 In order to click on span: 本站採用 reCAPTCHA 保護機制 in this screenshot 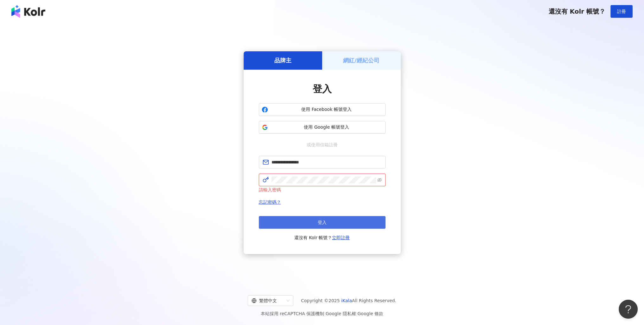, I will do `click(322, 314)`.